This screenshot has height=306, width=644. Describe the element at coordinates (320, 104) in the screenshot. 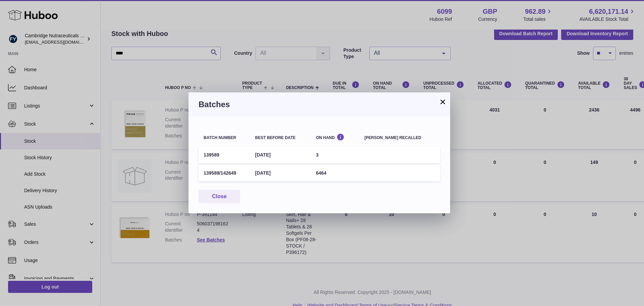

I see `h3: Batches` at that location.